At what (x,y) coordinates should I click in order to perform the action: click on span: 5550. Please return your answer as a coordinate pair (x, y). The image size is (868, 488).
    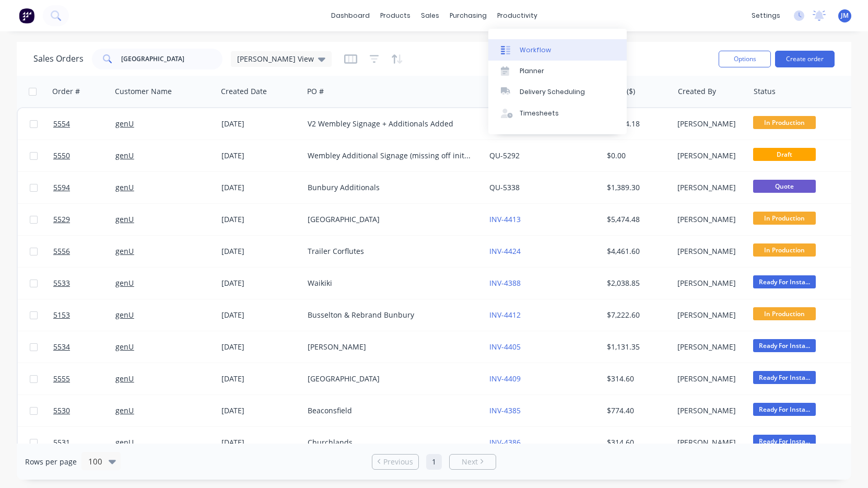
    Looking at the image, I should click on (62, 156).